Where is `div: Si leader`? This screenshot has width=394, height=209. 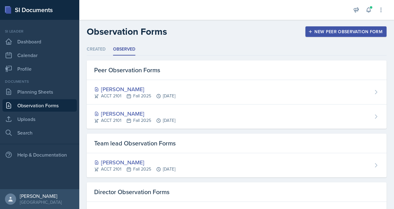 div: Si leader is located at coordinates (40, 31).